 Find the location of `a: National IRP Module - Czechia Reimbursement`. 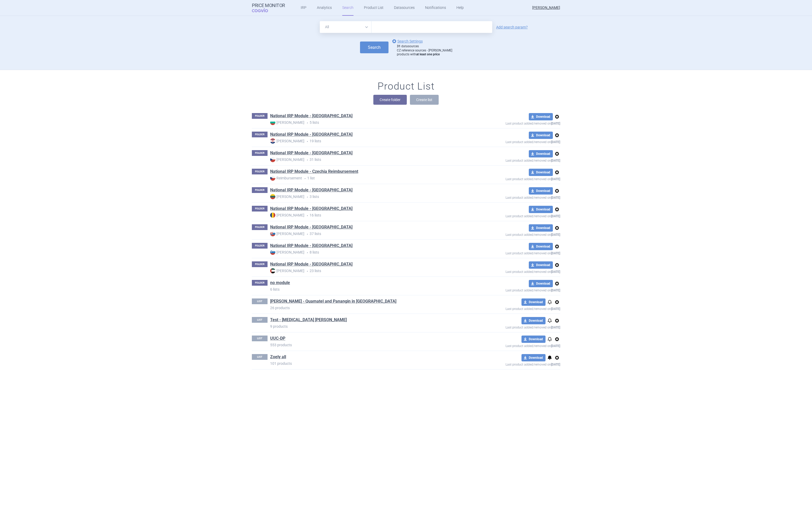

a: National IRP Module - Czechia Reimbursement is located at coordinates (314, 172).